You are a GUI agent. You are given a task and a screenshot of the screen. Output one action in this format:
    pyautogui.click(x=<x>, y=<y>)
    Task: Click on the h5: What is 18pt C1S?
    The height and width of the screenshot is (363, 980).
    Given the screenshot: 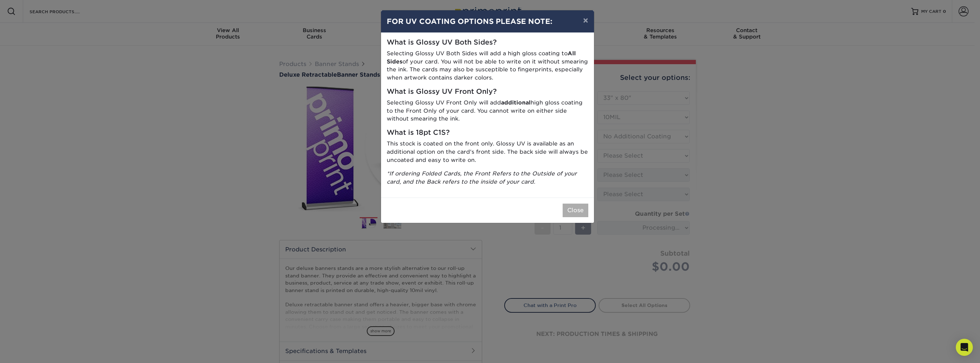 What is the action you would take?
    pyautogui.click(x=488, y=133)
    